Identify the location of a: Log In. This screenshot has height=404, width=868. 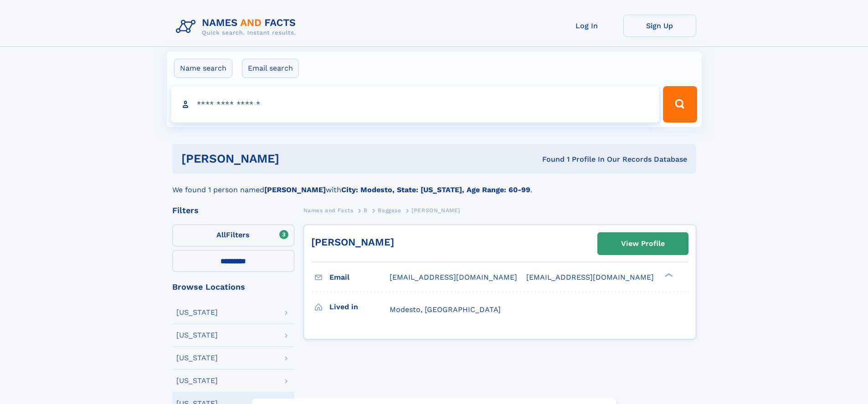
(587, 25).